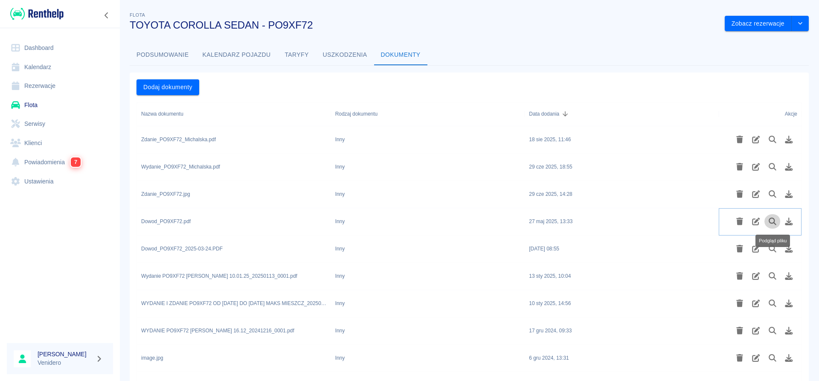 This screenshot has width=819, height=381. Describe the element at coordinates (758, 23) in the screenshot. I see `button: Zobacz rezerwacje` at that location.